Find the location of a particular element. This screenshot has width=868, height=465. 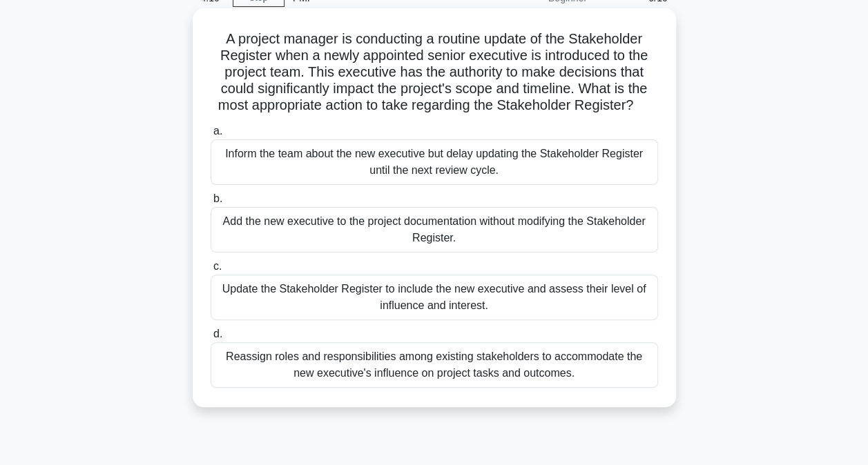

span: a. is located at coordinates (218, 130).